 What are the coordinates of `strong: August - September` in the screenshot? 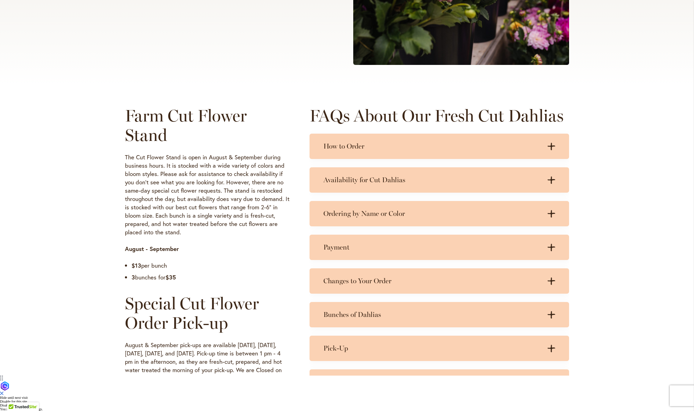 It's located at (152, 248).